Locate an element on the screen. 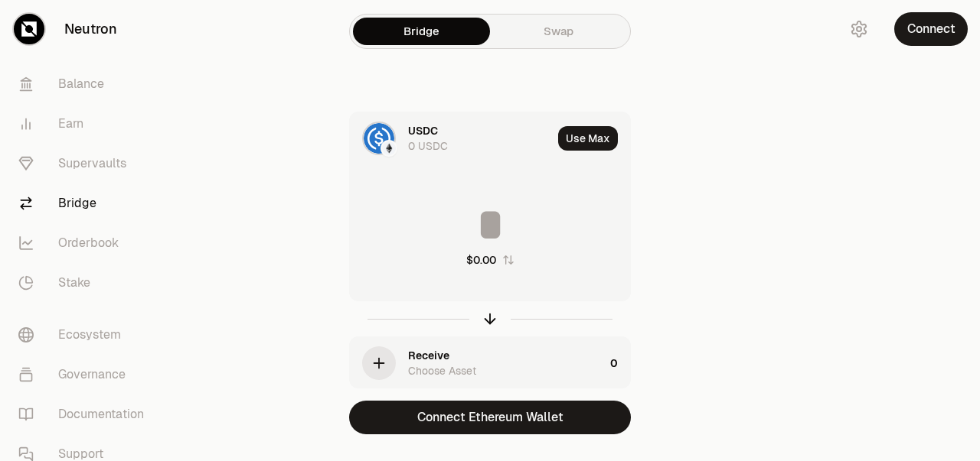 The width and height of the screenshot is (980, 461). div: $0.00 is located at coordinates (481, 260).